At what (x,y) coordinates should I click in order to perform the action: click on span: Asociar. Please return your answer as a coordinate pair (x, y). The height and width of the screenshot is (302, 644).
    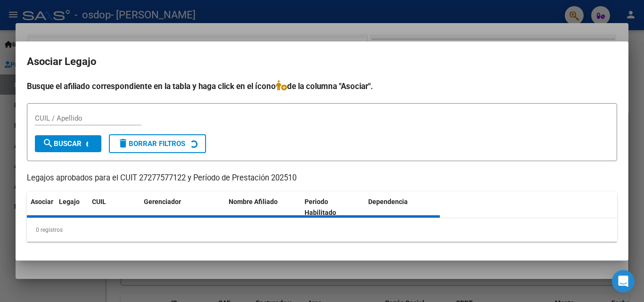
    Looking at the image, I should click on (42, 202).